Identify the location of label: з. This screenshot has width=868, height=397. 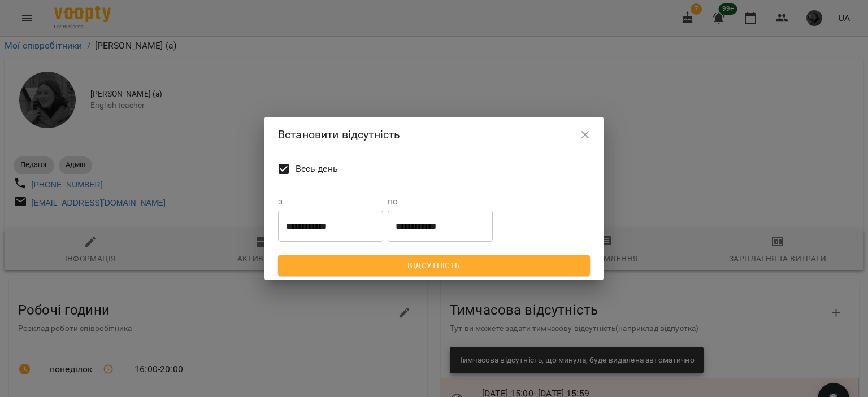
(330, 202).